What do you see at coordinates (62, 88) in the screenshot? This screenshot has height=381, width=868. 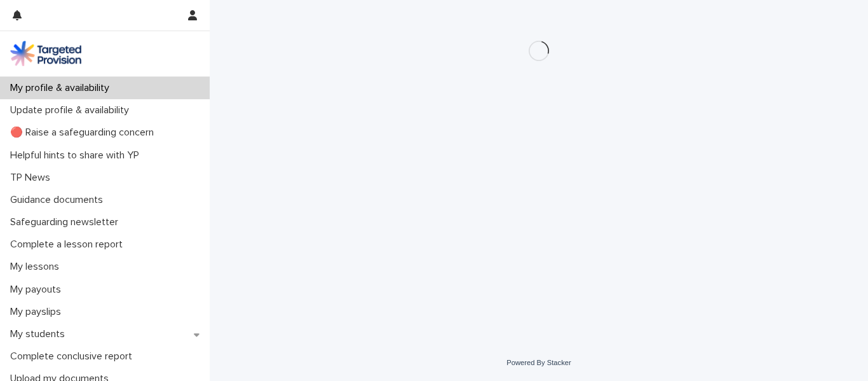 I see `p: My profile & availability` at bounding box center [62, 88].